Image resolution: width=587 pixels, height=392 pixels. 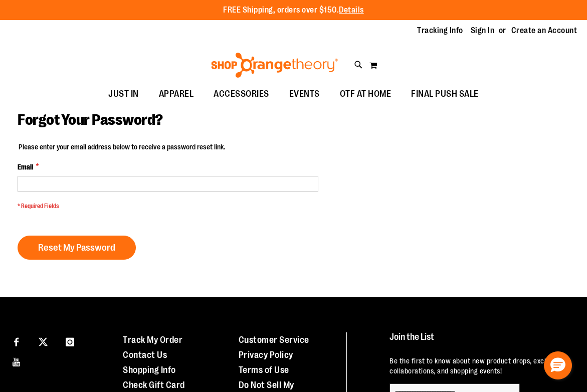 What do you see at coordinates (43, 341) in the screenshot?
I see `a: Visit our X page` at bounding box center [43, 341].